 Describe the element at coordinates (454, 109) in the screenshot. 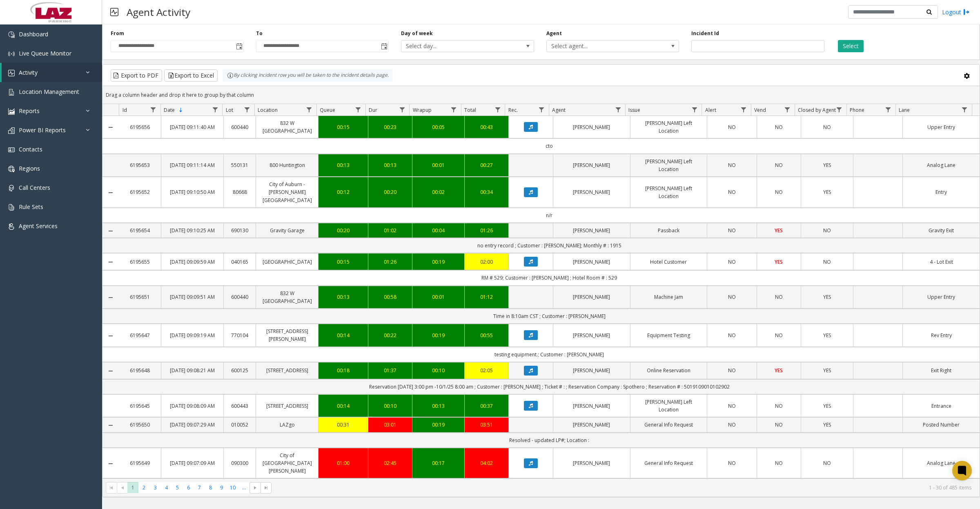

I see `a: Wrapup Filter Menu` at that location.